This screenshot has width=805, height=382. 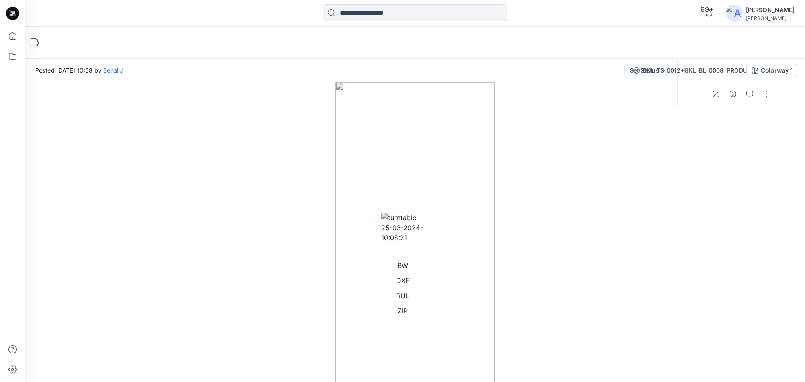 I want to click on a: Senal J, so click(x=113, y=70).